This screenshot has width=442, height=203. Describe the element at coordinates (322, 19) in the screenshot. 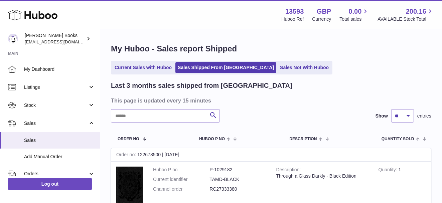

I see `div: Currency` at that location.